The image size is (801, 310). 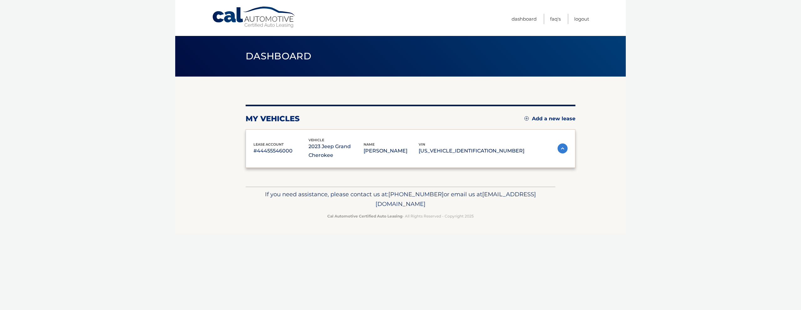 I want to click on img: add.svg, so click(x=527, y=119).